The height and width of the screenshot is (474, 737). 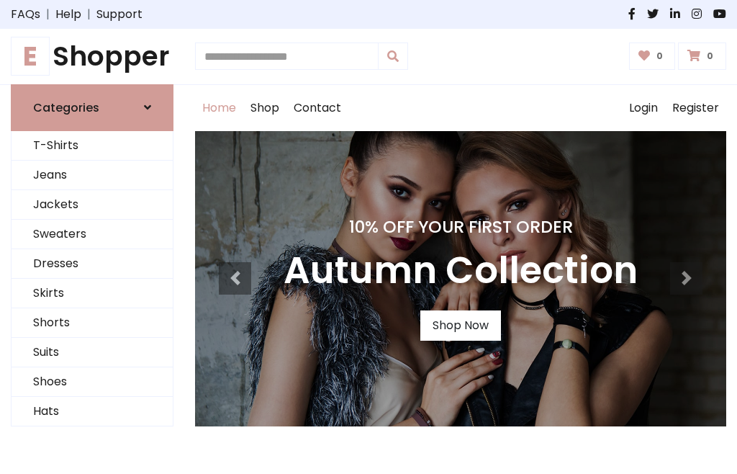 I want to click on h1: Shopper, so click(x=92, y=56).